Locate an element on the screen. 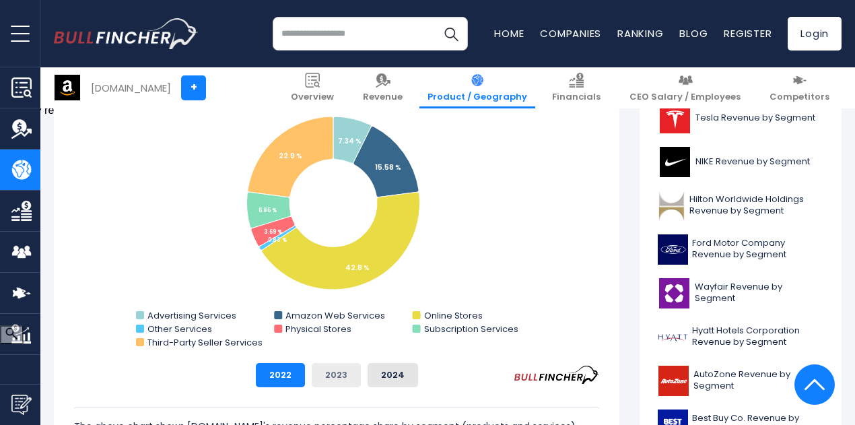  img: HLT logo is located at coordinates (671, 205).